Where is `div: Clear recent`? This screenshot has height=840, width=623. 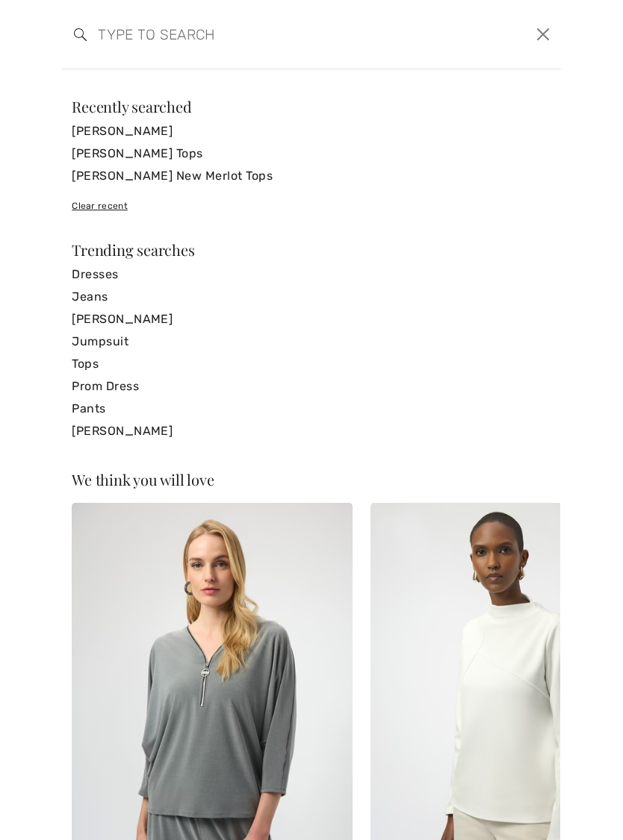
div: Clear recent is located at coordinates (312, 206).